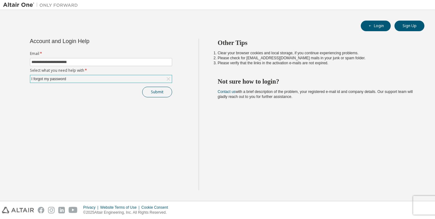 Image resolution: width=435 pixels, height=219 pixels. Describe the element at coordinates (121, 208) in the screenshot. I see `div: Website Terms of Use` at that location.